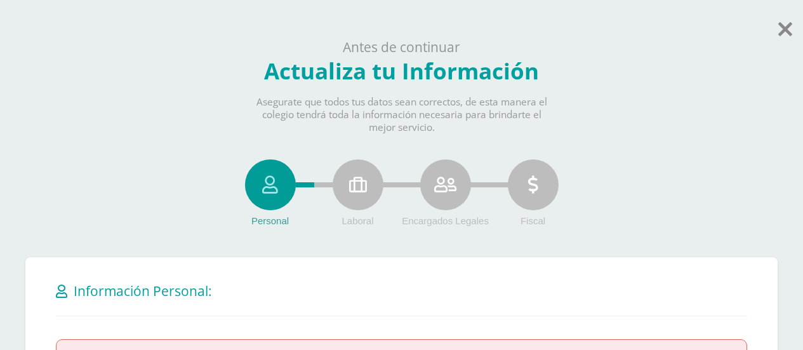 The width and height of the screenshot is (803, 350). What do you see at coordinates (402, 115) in the screenshot?
I see `p: Asegurate que todos tus datos sean correctos, de esta manera el colegio tendrá toda la informació...` at bounding box center [402, 115].